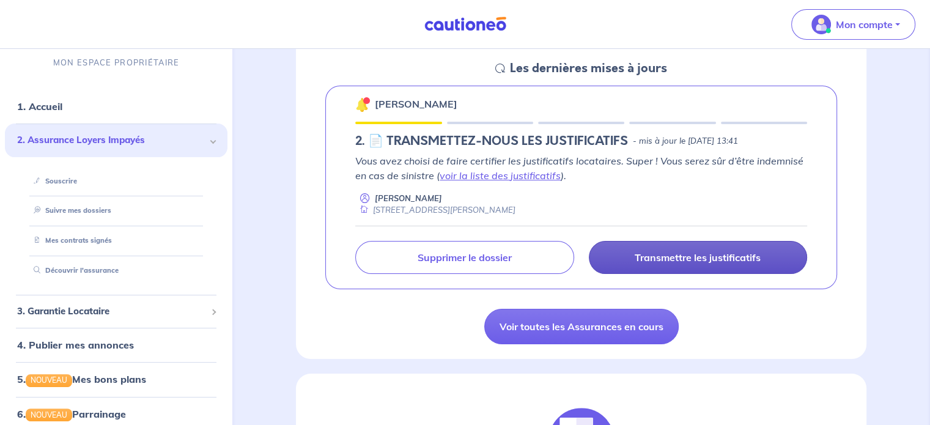 Image resolution: width=930 pixels, height=425 pixels. Describe the element at coordinates (72, 414) in the screenshot. I see `a: 6.NOUVEAUParrainage` at that location.